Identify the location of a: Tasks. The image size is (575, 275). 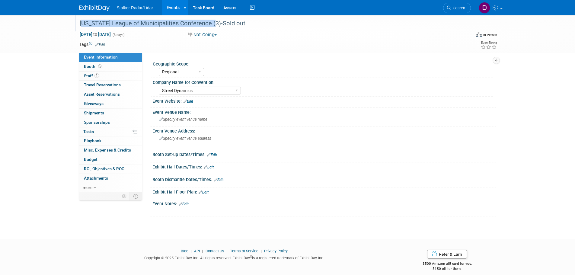
(111, 132).